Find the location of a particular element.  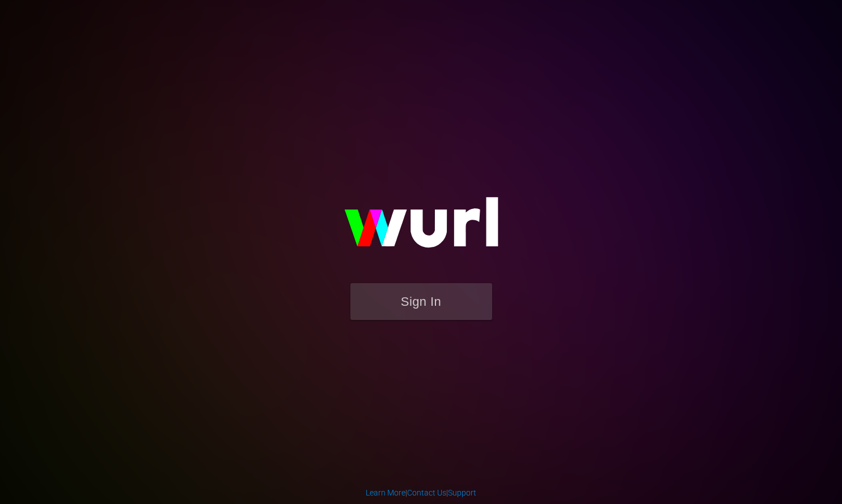

a: Contact Us is located at coordinates (426, 493).